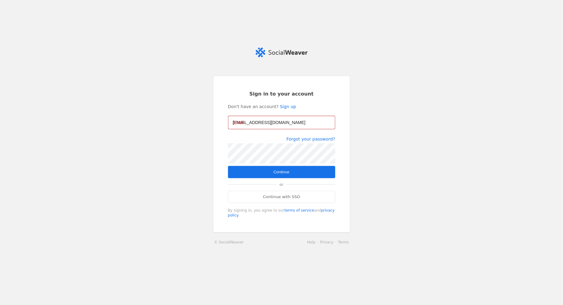 This screenshot has height=305, width=563. Describe the element at coordinates (282, 172) in the screenshot. I see `span: Continue` at that location.